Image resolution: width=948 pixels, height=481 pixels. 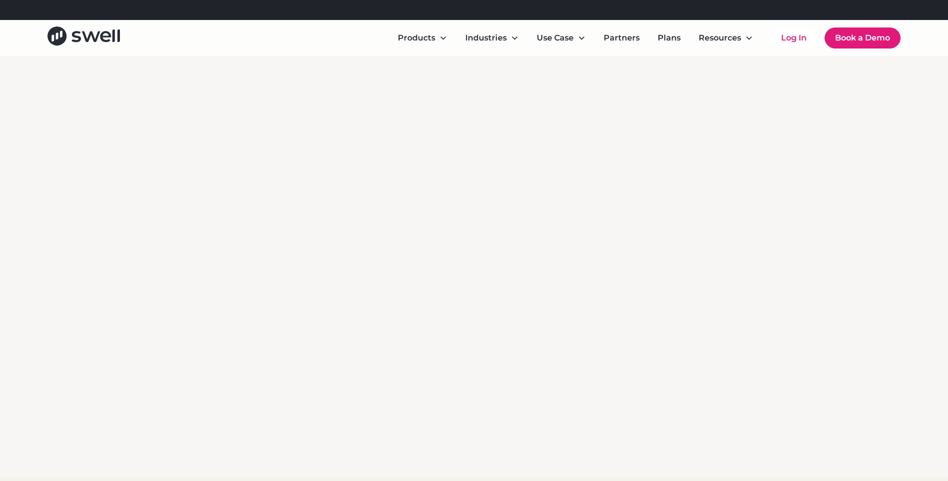 What do you see at coordinates (862, 38) in the screenshot?
I see `a: Book a Demo` at bounding box center [862, 38].